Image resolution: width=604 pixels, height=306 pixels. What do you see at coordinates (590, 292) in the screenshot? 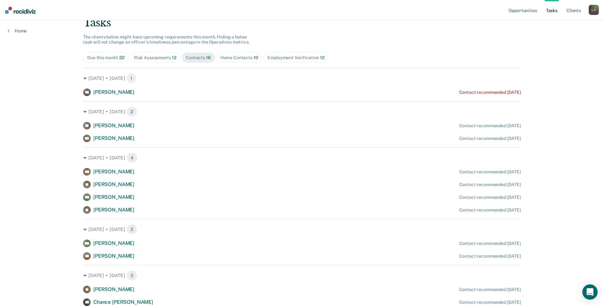
I see `div: Open Intercom Messenger` at bounding box center [590, 292].